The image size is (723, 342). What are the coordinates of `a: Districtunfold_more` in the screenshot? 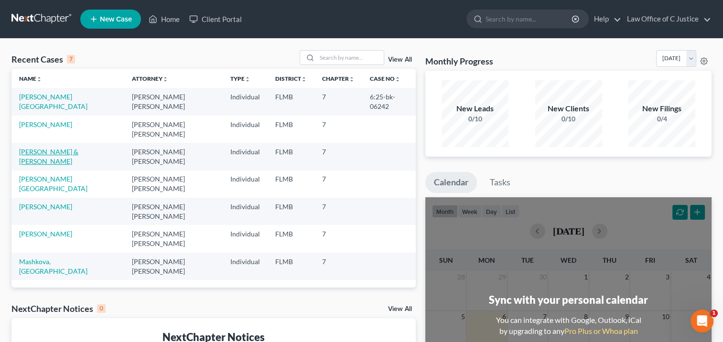 It's located at (291, 78).